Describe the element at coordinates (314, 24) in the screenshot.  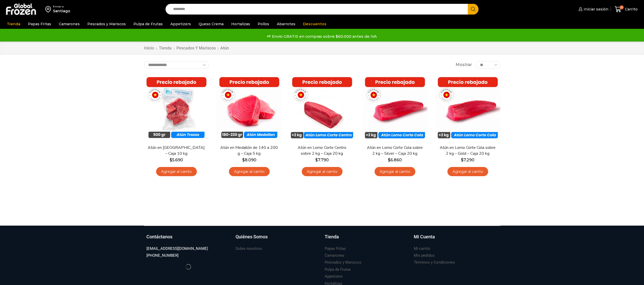
I see `a: Descuentos` at that location.